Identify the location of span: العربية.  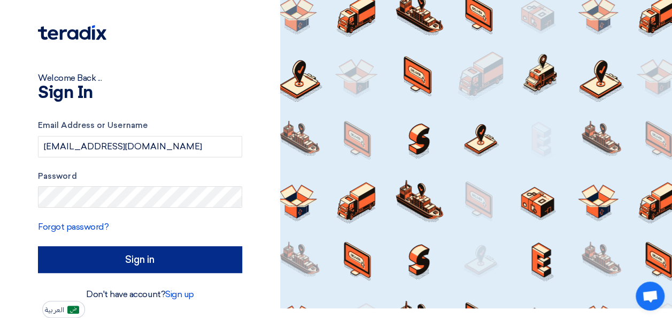
(55, 310).